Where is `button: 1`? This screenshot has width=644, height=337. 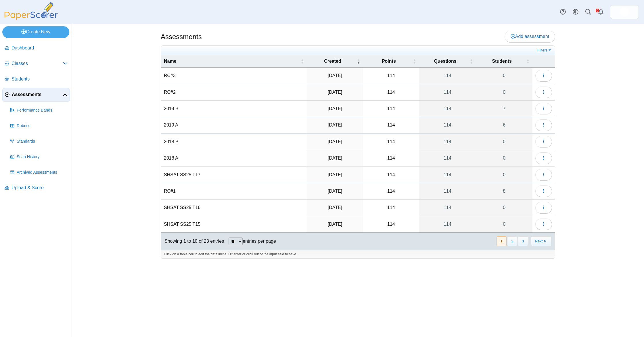 button: 1 is located at coordinates (501, 241).